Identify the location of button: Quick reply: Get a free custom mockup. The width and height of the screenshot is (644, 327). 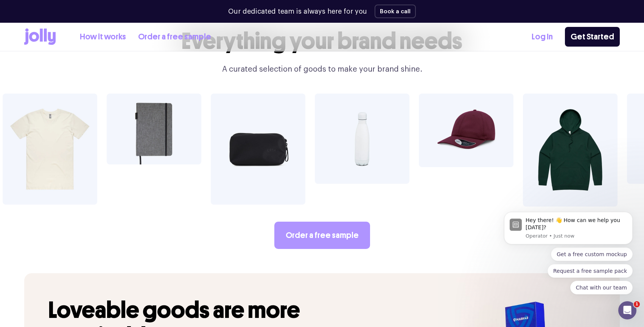
(99, 101).